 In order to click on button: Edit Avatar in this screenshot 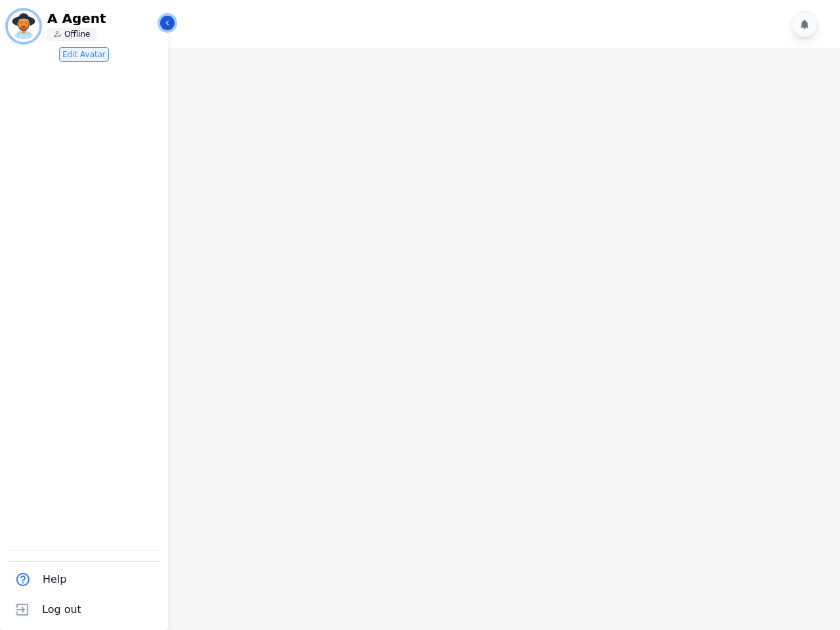, I will do `click(84, 55)`.